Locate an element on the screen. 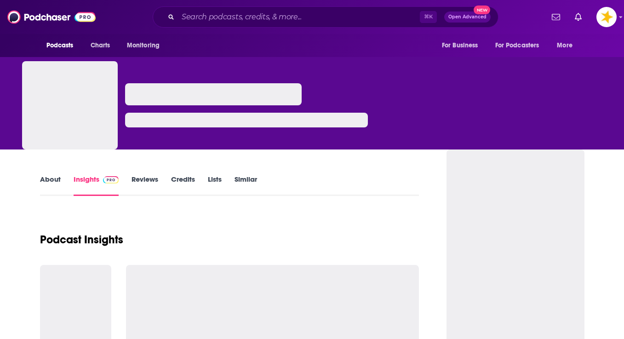  span: For Podcasters is located at coordinates (518, 46).